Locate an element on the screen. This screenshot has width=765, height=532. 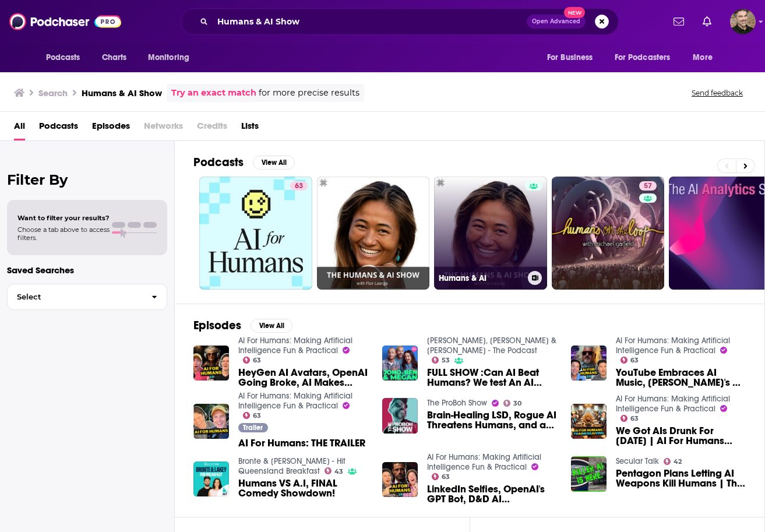
span: For Business is located at coordinates (570, 58).